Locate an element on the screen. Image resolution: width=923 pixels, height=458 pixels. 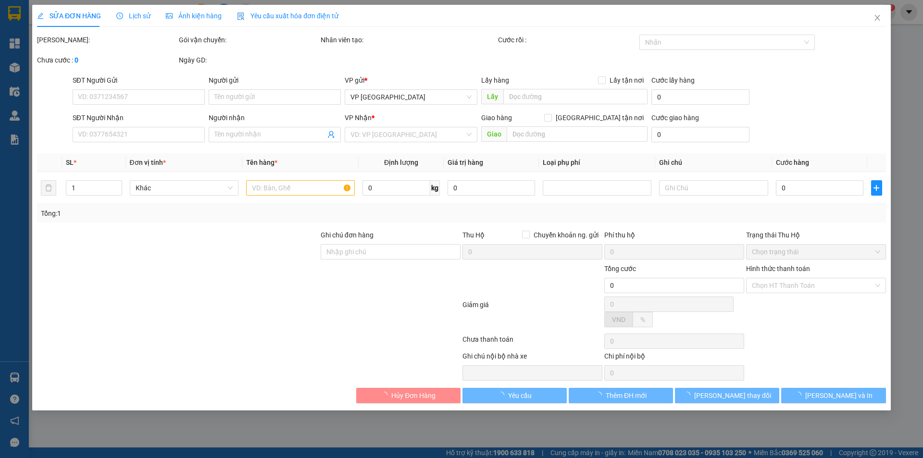
div: Người gửi is located at coordinates (274, 80).